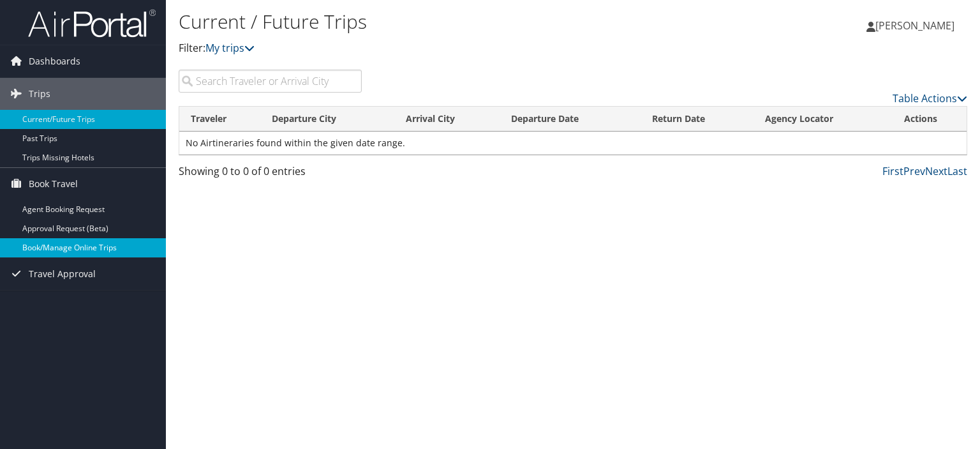  Describe the element at coordinates (957, 171) in the screenshot. I see `a: Last` at that location.